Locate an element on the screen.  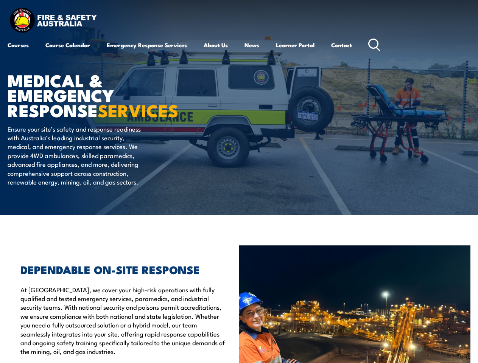
h2: DEPENDABLE ON-SITE RESPONSE is located at coordinates (124, 270).